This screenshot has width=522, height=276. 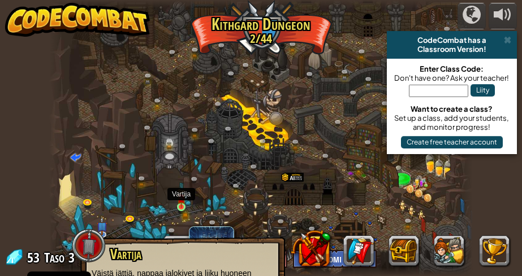 I want to click on span: 3, so click(x=71, y=258).